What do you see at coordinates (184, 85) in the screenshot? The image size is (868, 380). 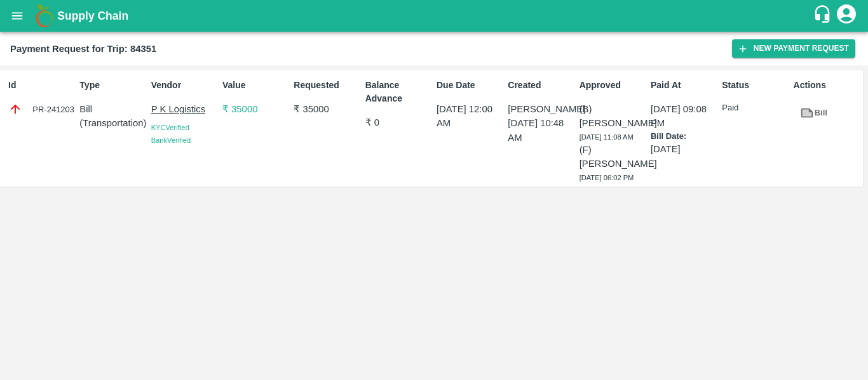 I see `p: Vendor` at bounding box center [184, 85].